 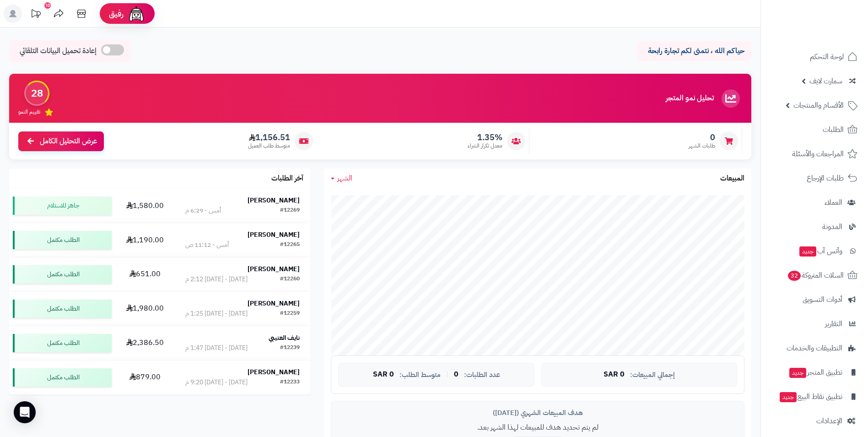 I want to click on span: طلبات الإرجاع, so click(x=825, y=178).